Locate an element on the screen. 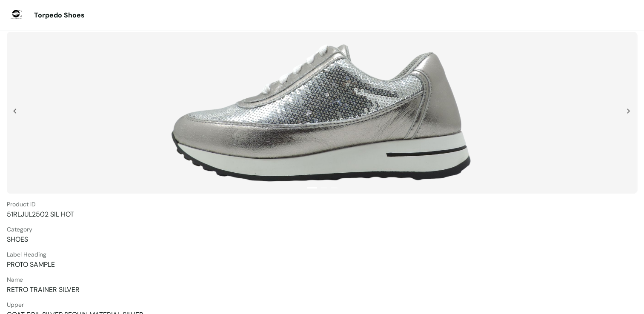 Image resolution: width=644 pixels, height=314 pixels. span: Torpedo Shoes is located at coordinates (59, 15).